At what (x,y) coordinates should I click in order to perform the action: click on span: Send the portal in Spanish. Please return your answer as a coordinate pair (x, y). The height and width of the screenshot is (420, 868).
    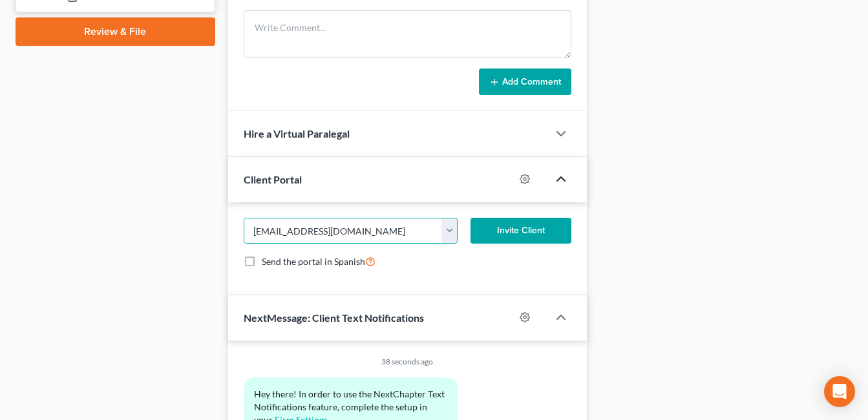
    Looking at the image, I should click on (314, 261).